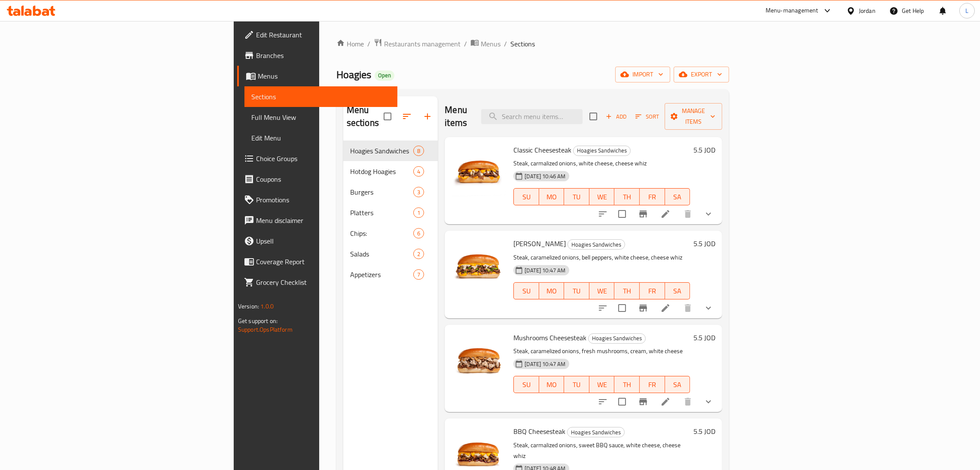  What do you see at coordinates (602, 197) in the screenshot?
I see `span: WE` at bounding box center [602, 197].